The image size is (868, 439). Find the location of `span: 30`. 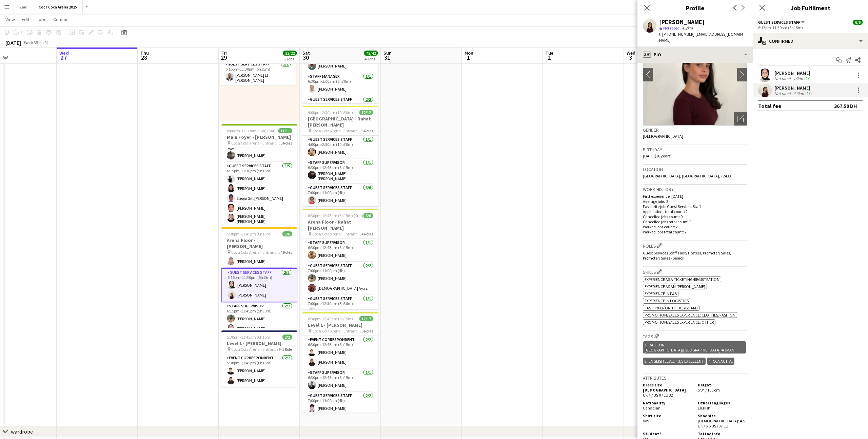

span: 30 is located at coordinates (305, 57).